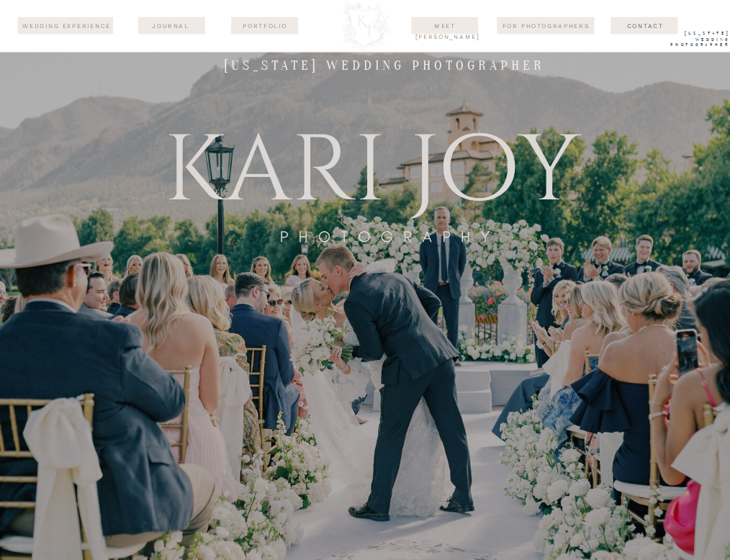 This screenshot has width=730, height=560. What do you see at coordinates (645, 26) in the screenshot?
I see `nav: Contact` at bounding box center [645, 26].